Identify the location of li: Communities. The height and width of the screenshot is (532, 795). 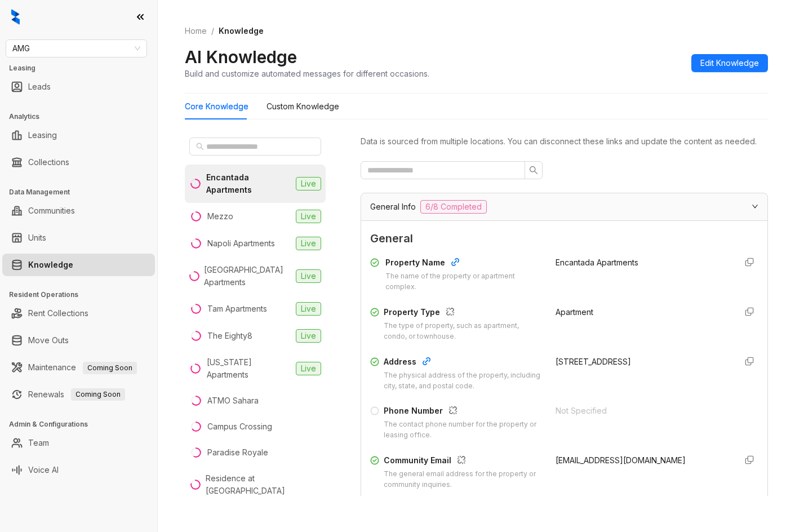
(79, 211).